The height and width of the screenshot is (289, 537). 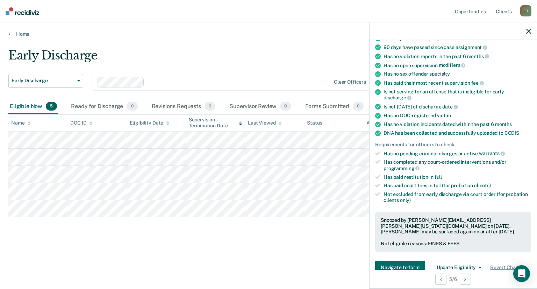 I want to click on div: Last Viewed, so click(x=265, y=123).